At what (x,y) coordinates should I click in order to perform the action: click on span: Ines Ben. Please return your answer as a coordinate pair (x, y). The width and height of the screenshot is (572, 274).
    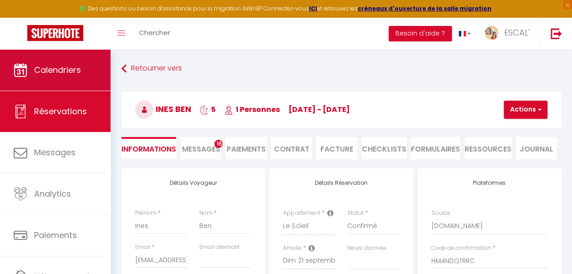
    Looking at the image, I should click on (163, 109).